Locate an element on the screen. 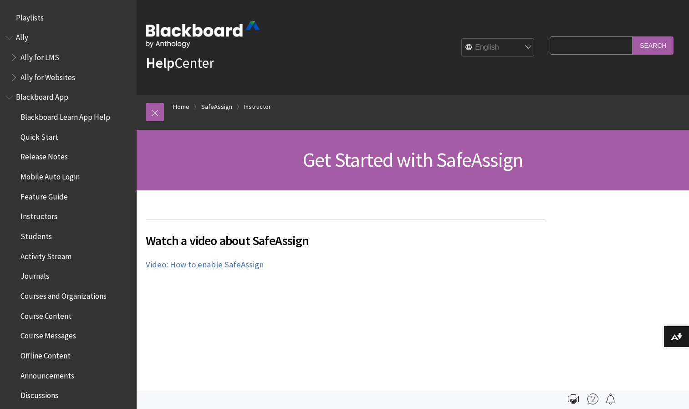 The image size is (689, 409). span: Discussions is located at coordinates (39, 393).